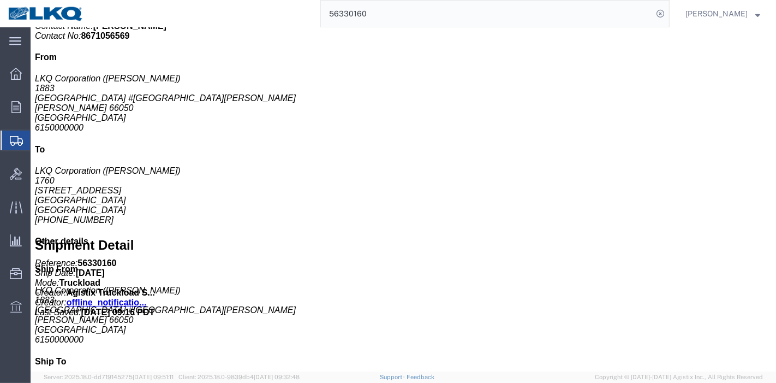 This screenshot has width=776, height=383. What do you see at coordinates (394, 377) in the screenshot?
I see `a: Support` at bounding box center [394, 377].